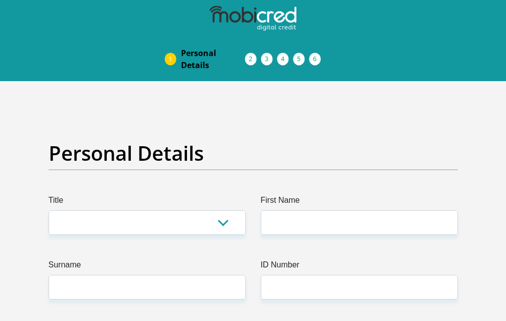 This screenshot has width=506, height=321. Describe the element at coordinates (359, 203) in the screenshot. I see `label: First Name` at that location.